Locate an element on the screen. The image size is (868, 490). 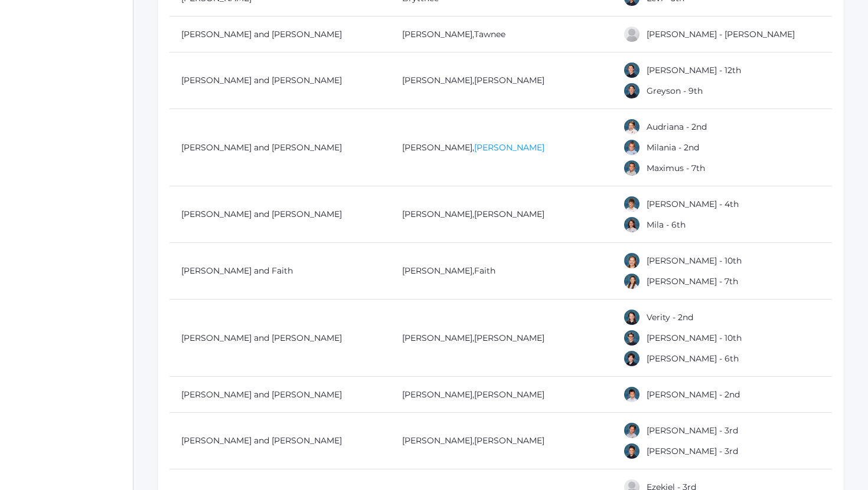
a: Audriana - 2nd is located at coordinates (677, 127).